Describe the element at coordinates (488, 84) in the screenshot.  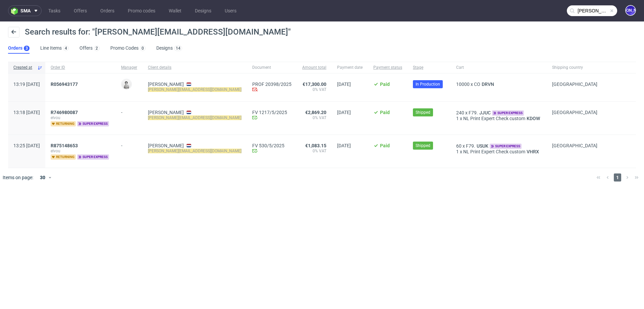
I see `span: DRVN` at that location.